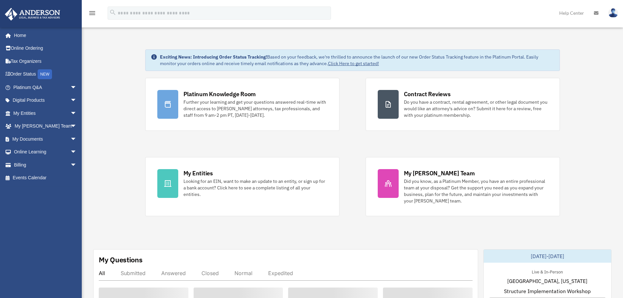  I want to click on a: Events Calendar, so click(45, 178).